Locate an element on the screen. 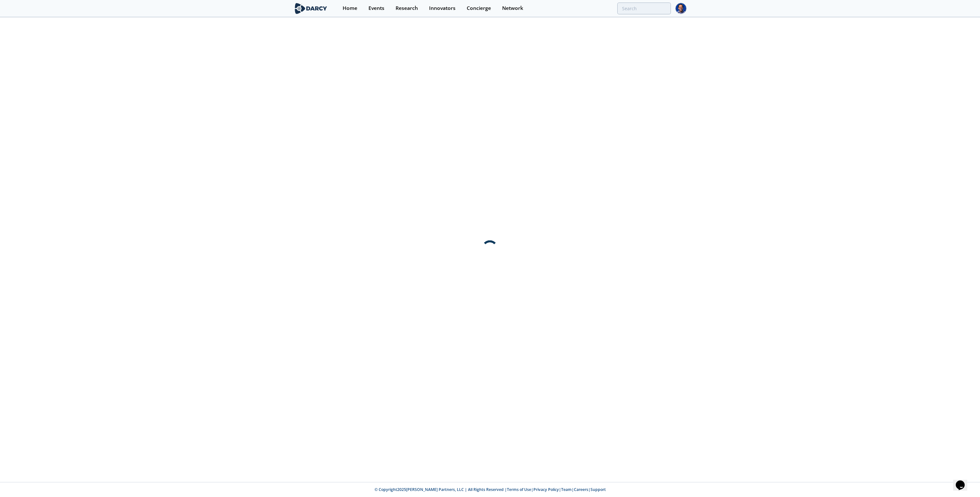  div: Events is located at coordinates (377, 8).